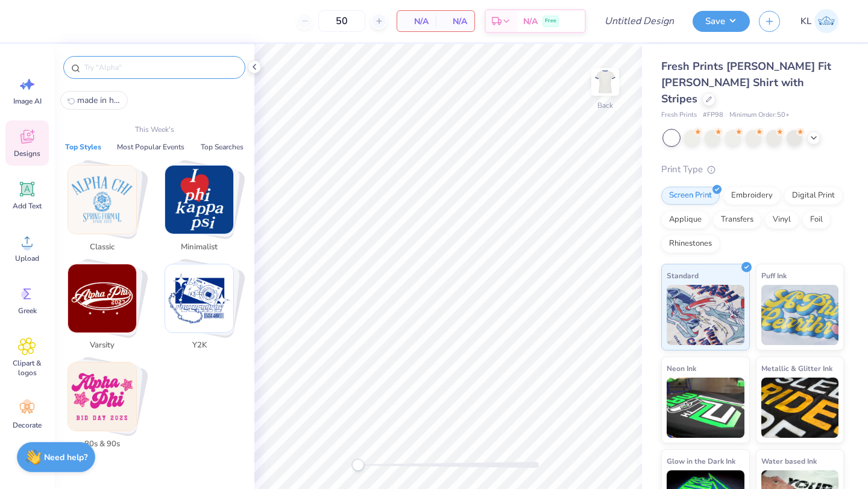  Describe the element at coordinates (27, 206) in the screenshot. I see `span: Add Text` at that location.